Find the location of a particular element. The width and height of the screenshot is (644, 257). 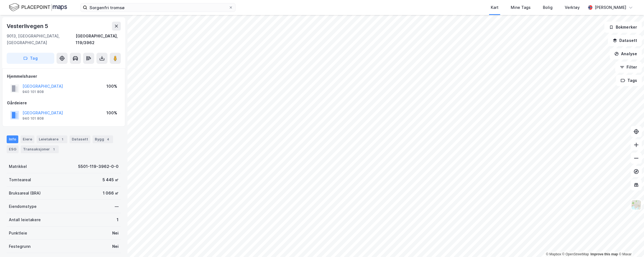

button: Datasett is located at coordinates (625, 41).